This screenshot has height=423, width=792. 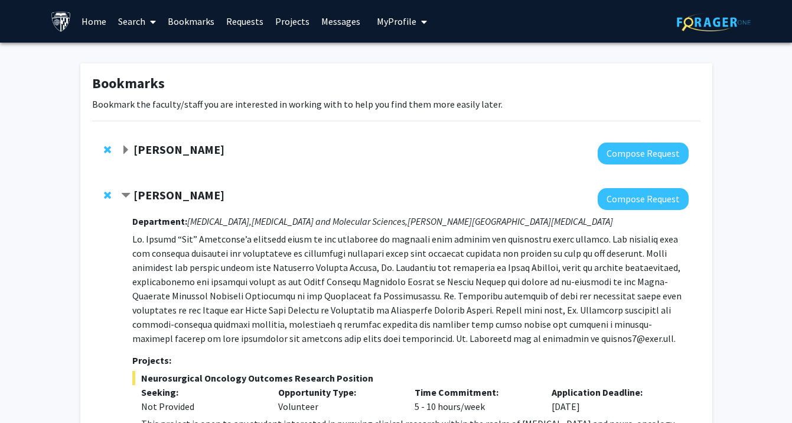 I want to click on img: Johns Hopkins University Logo, so click(x=61, y=21).